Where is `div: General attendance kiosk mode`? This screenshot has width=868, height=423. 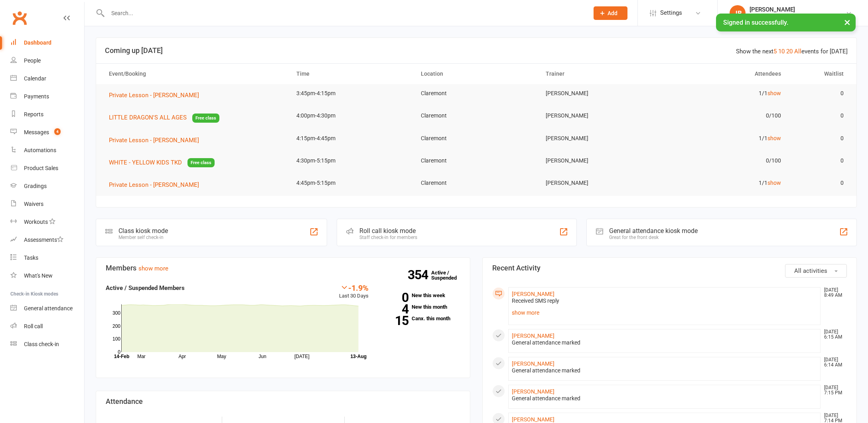 div: General attendance kiosk mode is located at coordinates (654, 231).